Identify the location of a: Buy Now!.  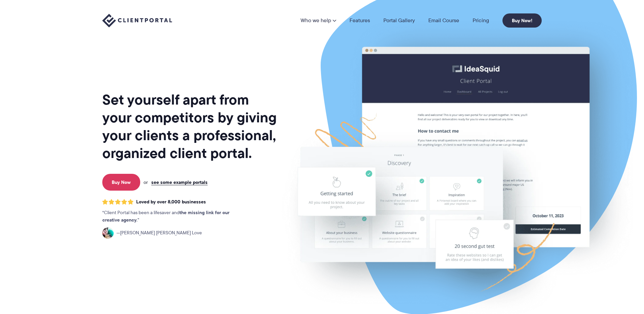
(522, 21).